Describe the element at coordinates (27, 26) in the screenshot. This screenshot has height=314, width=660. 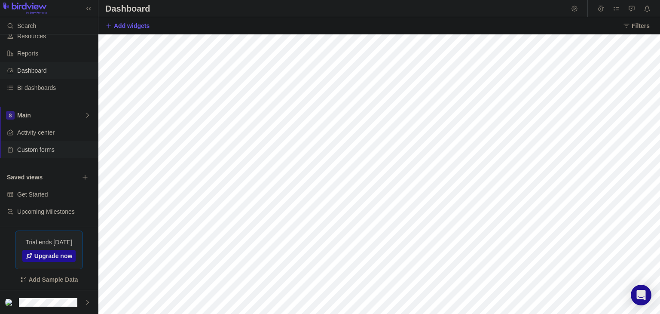
I see `span: Search` at that location.